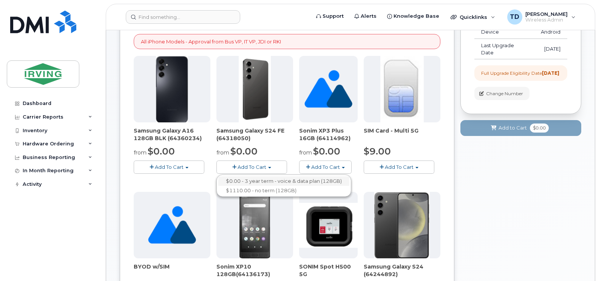  I want to click on td: Device, so click(504, 32).